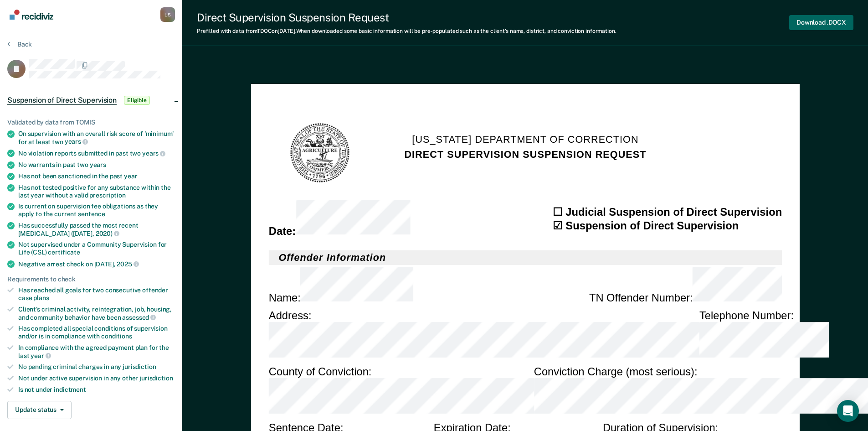  I want to click on div: Requirements to check, so click(91, 279).